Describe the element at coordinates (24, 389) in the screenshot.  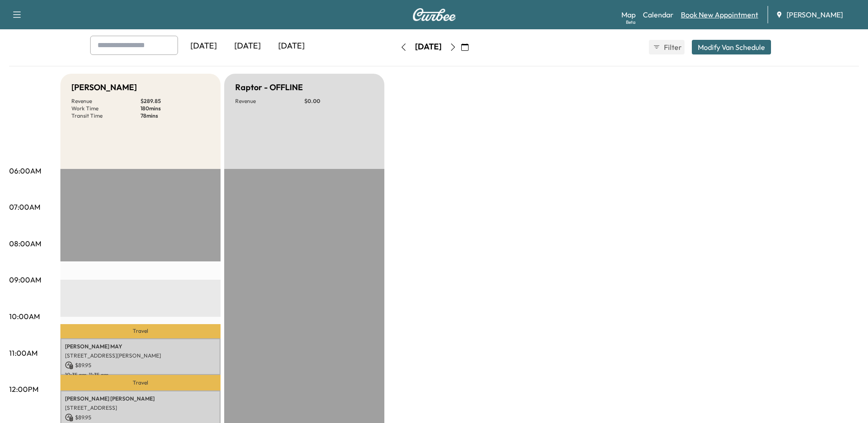
I see `p: 12:00PM` at that location.